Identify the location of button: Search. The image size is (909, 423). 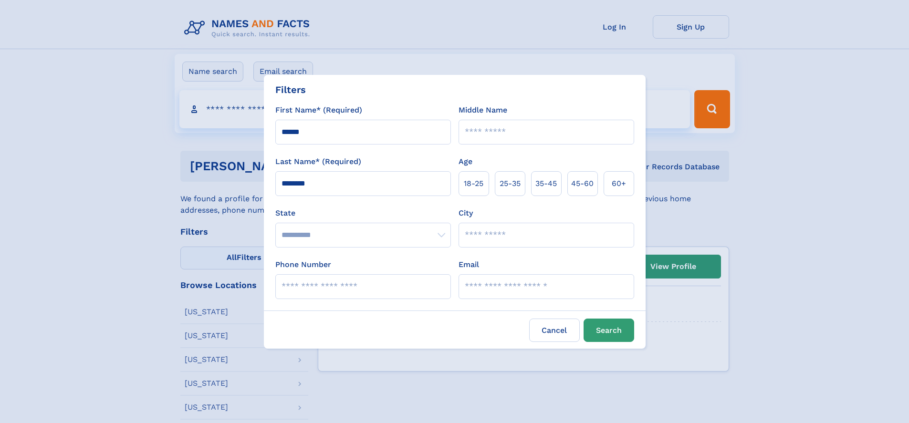
(609, 330).